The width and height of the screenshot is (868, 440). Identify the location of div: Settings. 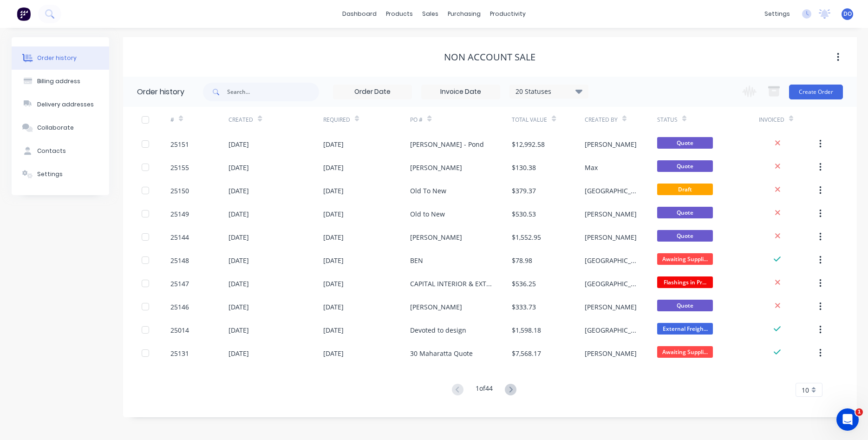
(50, 174).